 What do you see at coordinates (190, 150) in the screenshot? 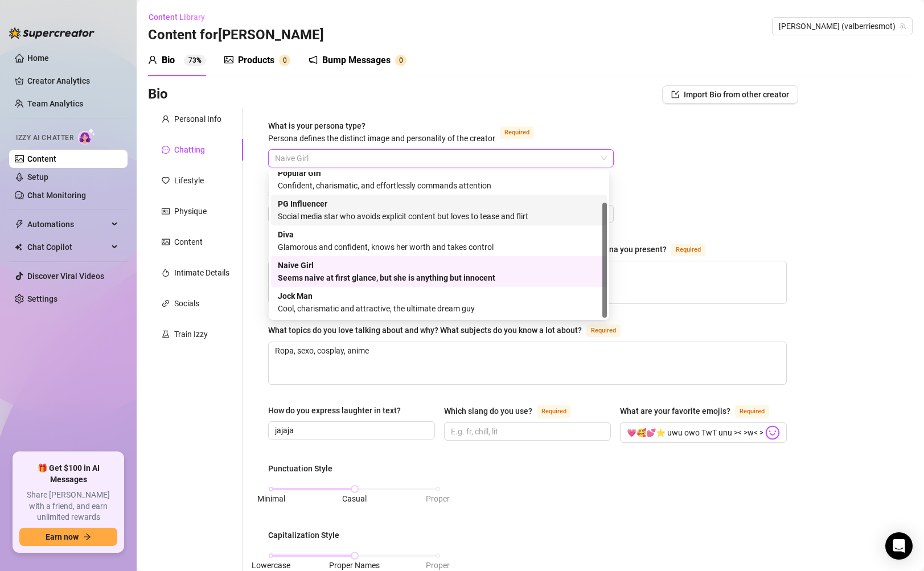
I see `div: Chatting` at bounding box center [190, 150].